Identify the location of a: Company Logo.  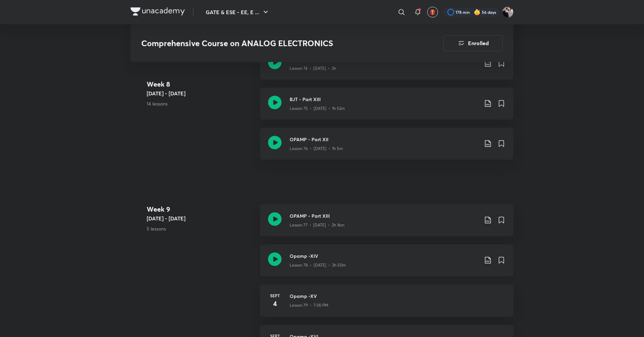
(157, 12).